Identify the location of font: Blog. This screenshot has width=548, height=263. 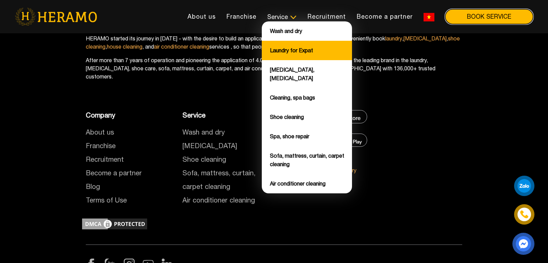
(93, 186).